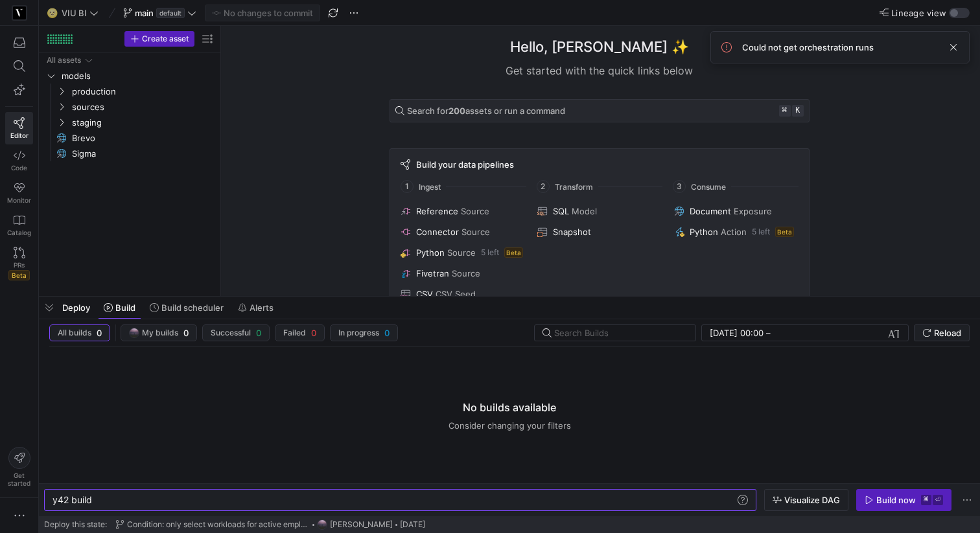  Describe the element at coordinates (18, 233) in the screenshot. I see `span: Catalog` at that location.